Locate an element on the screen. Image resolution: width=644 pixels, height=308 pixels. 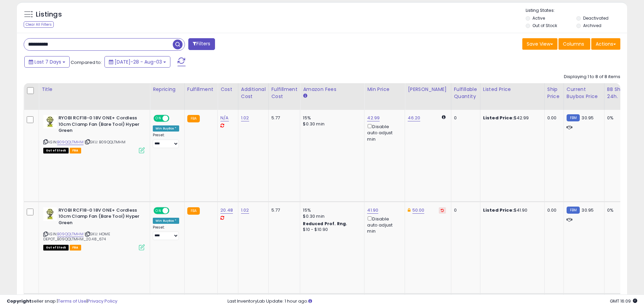
span: Columns is located at coordinates (573, 44).